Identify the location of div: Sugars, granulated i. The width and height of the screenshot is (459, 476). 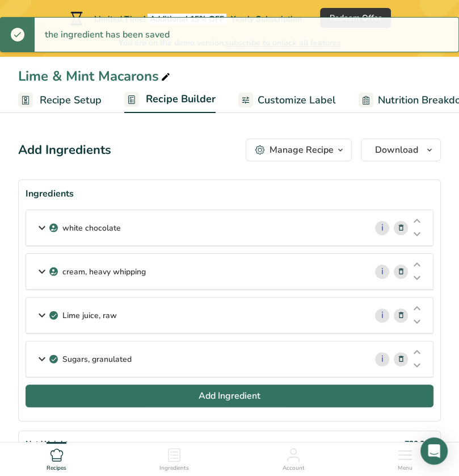
(229, 358).